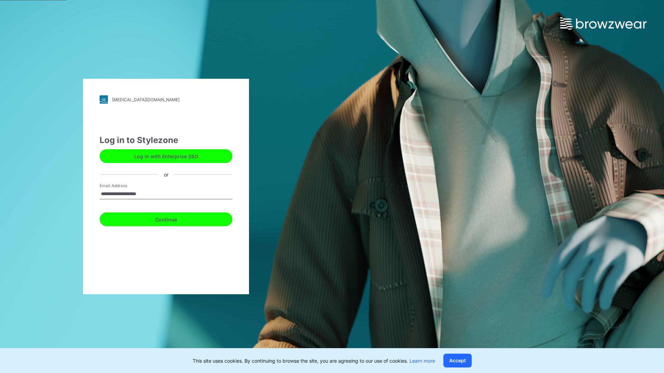 The width and height of the screenshot is (664, 373). What do you see at coordinates (166, 156) in the screenshot?
I see `button: Log in with Enterprise SSO` at bounding box center [166, 156].